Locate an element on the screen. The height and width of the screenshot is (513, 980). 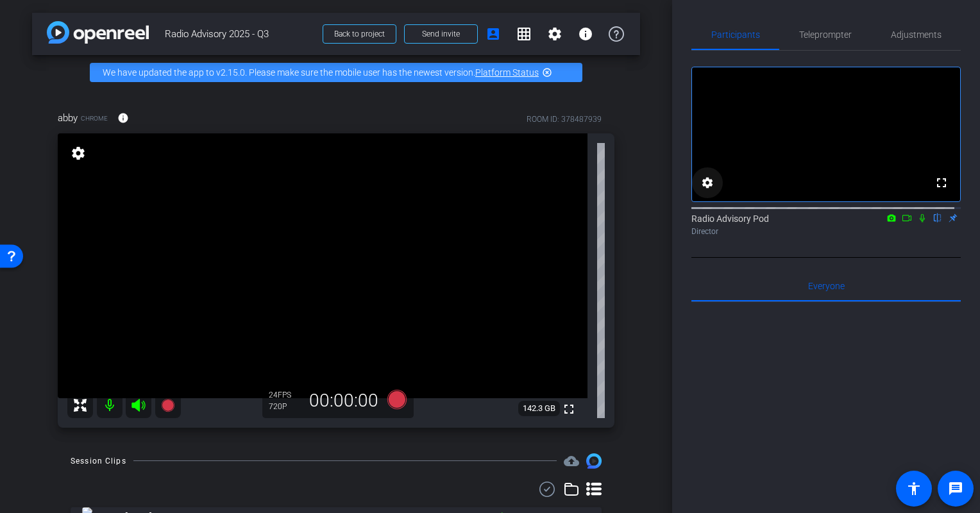
a: Platform Status is located at coordinates (506, 72).